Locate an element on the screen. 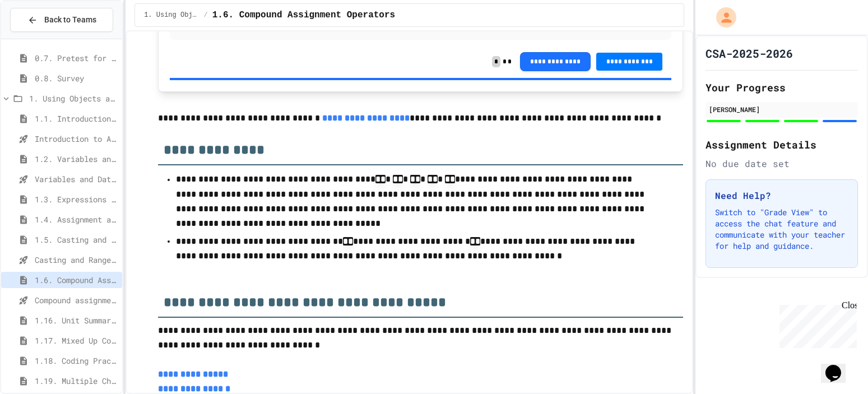 This screenshot has height=394, width=868. span: Casting and Ranges of variables - Quiz is located at coordinates (76, 260).